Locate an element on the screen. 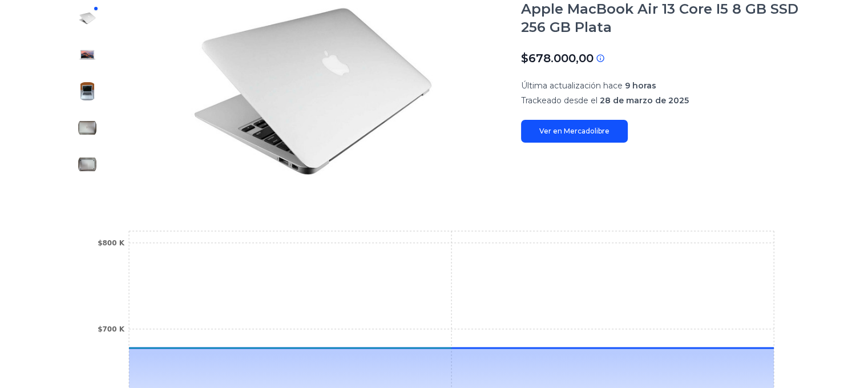 This screenshot has width=868, height=388. font: 28 de marzo de 2025 is located at coordinates (644, 101).